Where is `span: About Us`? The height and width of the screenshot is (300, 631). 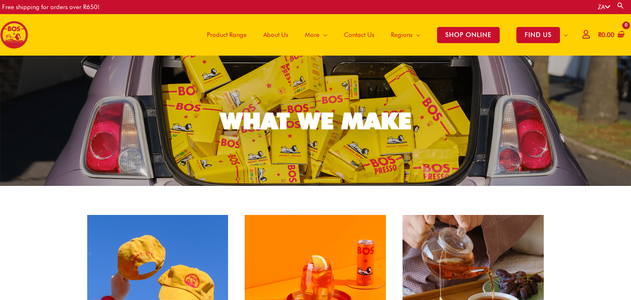 span: About Us is located at coordinates (276, 35).